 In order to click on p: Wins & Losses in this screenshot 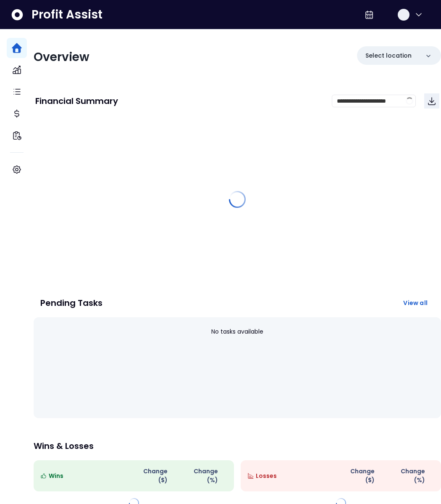, I will do `click(238, 446)`.